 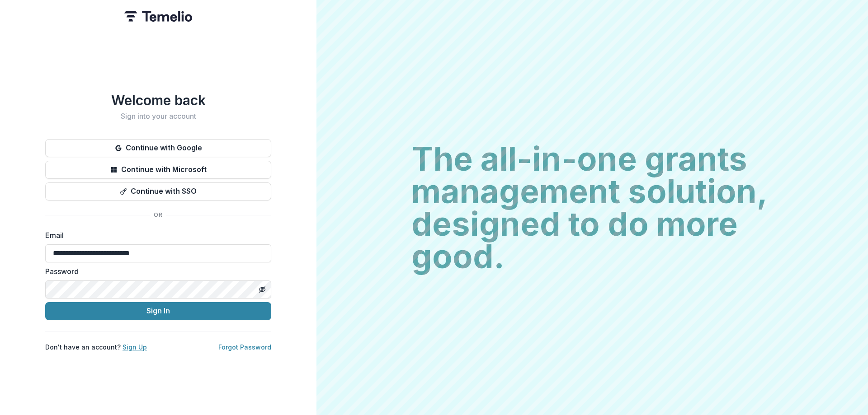 What do you see at coordinates (135, 347) in the screenshot?
I see `a: Sign Up` at bounding box center [135, 347].